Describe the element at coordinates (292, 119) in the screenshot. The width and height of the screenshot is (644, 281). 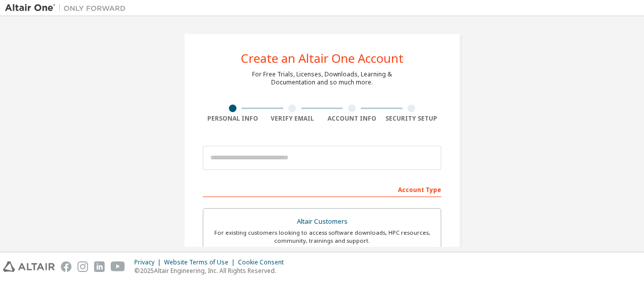
I see `div: Verify Email` at that location.